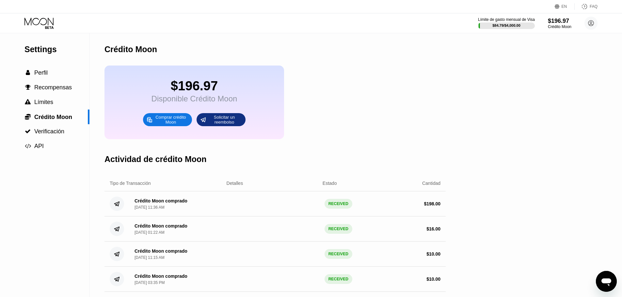  What do you see at coordinates (431, 184) in the screenshot?
I see `div: Cantidad` at bounding box center [431, 184].